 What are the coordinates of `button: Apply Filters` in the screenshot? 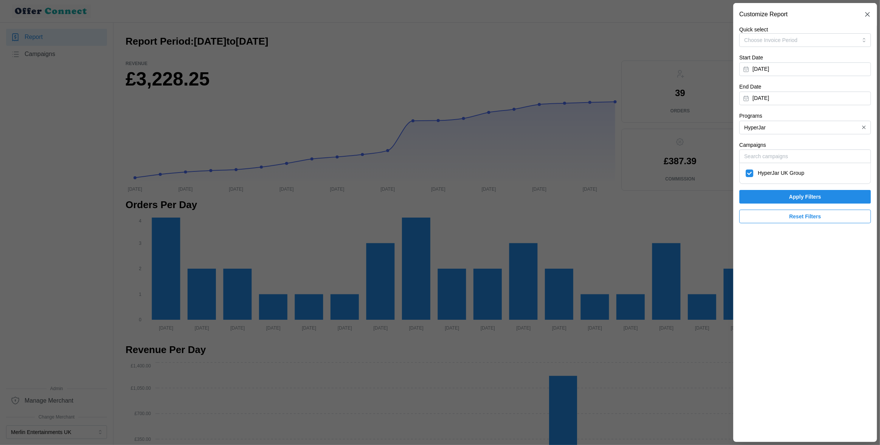 It's located at (805, 197).